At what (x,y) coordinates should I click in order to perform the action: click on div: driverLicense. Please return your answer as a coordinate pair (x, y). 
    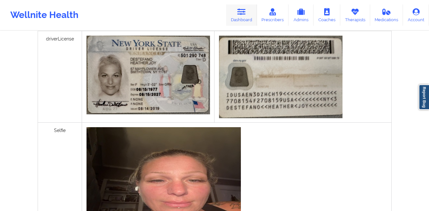
    Looking at the image, I should click on (60, 77).